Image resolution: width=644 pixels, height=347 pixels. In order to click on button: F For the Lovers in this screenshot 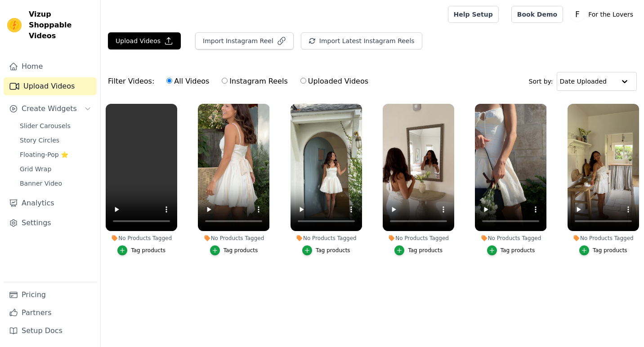, I will do `click(603, 15)`.